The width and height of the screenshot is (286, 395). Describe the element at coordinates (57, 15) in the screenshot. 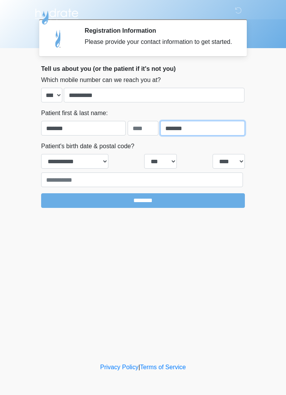

I see `img: Hydrate IV Bar - Chandler Logo` at that location.